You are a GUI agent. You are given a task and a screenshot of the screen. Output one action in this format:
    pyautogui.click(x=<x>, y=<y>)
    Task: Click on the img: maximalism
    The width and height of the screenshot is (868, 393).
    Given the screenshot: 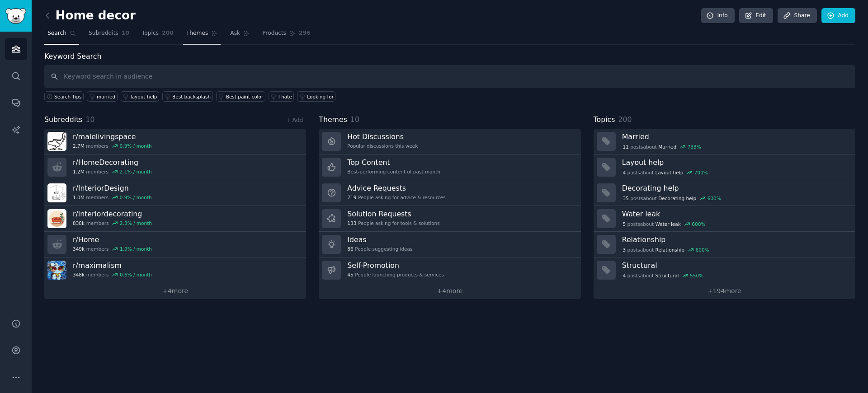 What is the action you would take?
    pyautogui.click(x=57, y=270)
    